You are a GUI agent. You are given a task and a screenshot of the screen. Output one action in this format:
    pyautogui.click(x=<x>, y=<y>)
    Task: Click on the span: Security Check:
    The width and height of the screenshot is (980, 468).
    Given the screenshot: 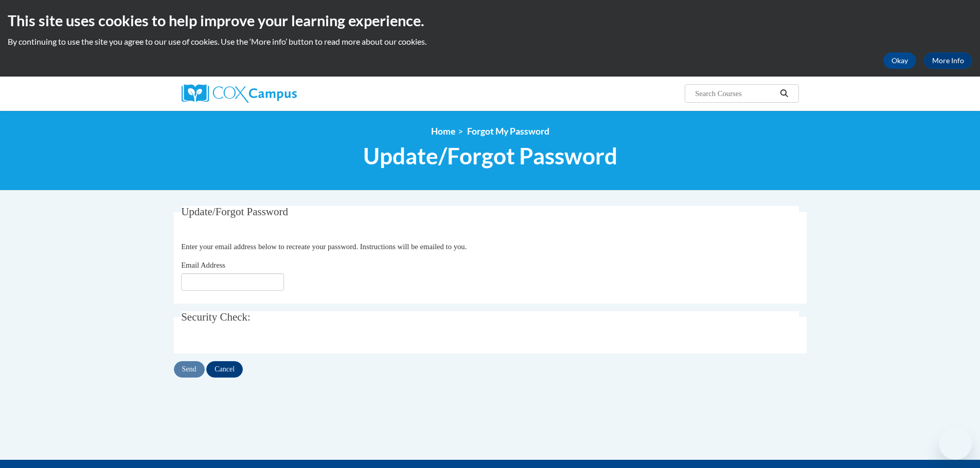 What is the action you would take?
    pyautogui.click(x=215, y=317)
    